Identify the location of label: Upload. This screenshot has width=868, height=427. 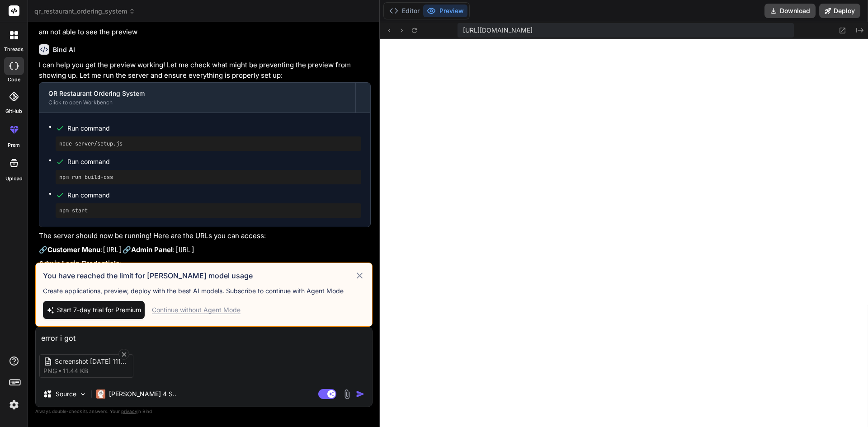
(14, 178).